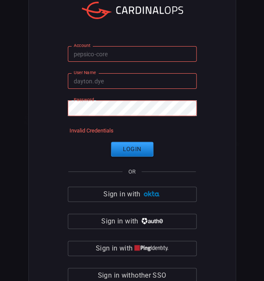 Image resolution: width=264 pixels, height=281 pixels. What do you see at coordinates (151, 221) in the screenshot?
I see `img: vP8Hhh4KuCH8AavWKdZY7RZgAAAAASUVORK5CYII=` at bounding box center [151, 221].